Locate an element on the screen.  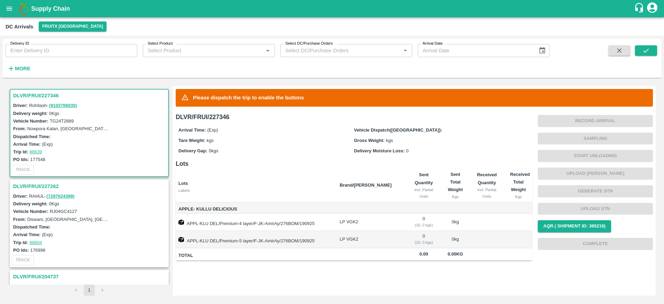
a: (7297024399) is located at coordinates (60, 196).